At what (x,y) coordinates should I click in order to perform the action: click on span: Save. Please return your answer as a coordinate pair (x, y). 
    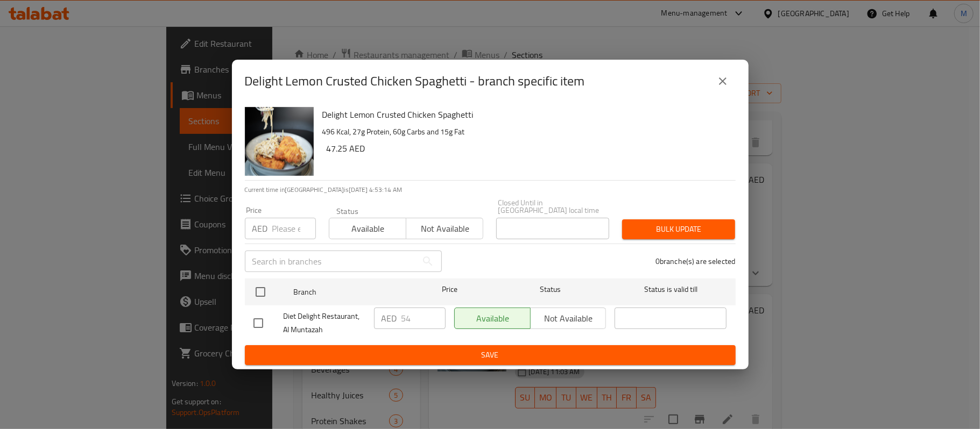
    Looking at the image, I should click on (490, 355).